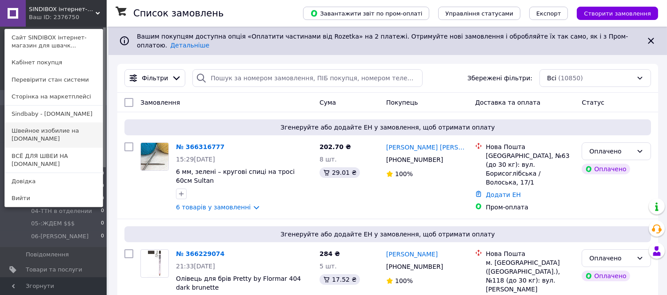  Describe the element at coordinates (62, 9) in the screenshot. I see `span: SINDIBOX інтернет-магазин для швачки та ручниці` at that location.